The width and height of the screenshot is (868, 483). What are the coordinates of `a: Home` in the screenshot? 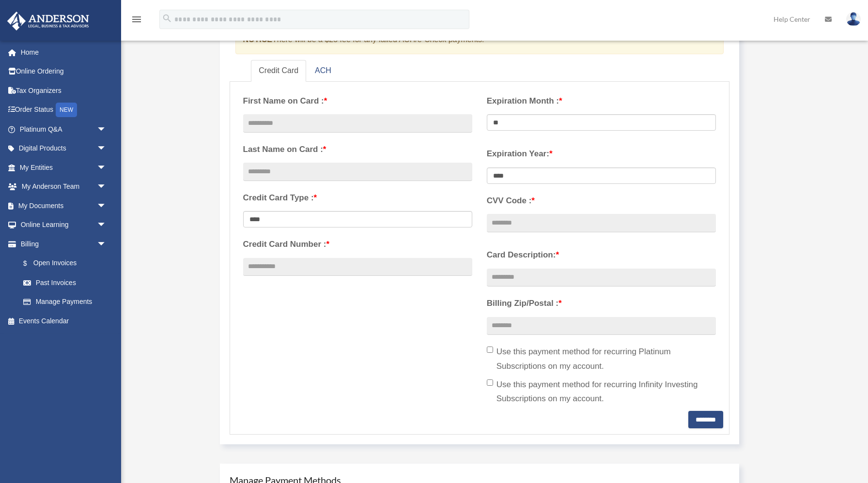 It's located at (64, 52).